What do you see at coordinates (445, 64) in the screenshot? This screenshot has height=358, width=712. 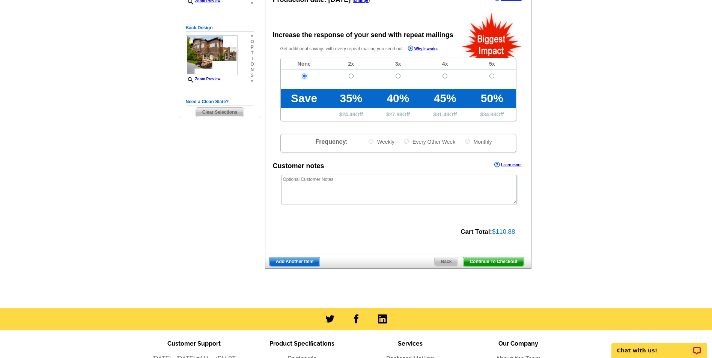 I see `td: 4x` at bounding box center [445, 64].